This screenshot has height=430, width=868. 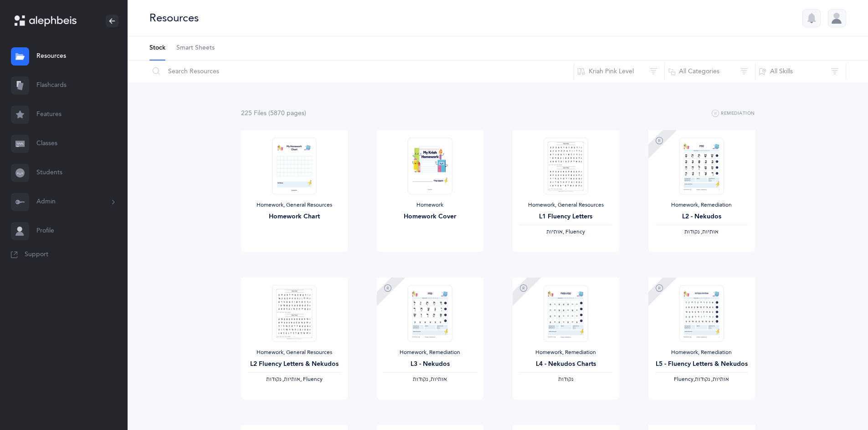 I want to click on div: Homework Cover, so click(x=430, y=217).